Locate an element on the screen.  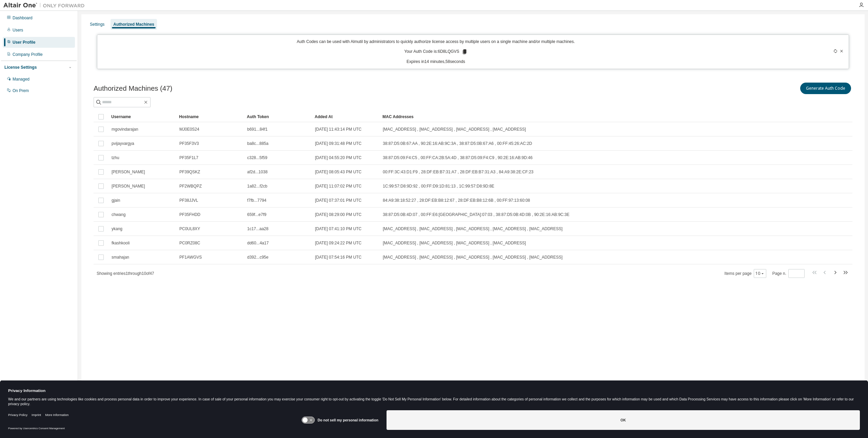
span: 1a82...f2cb is located at coordinates (257, 186).